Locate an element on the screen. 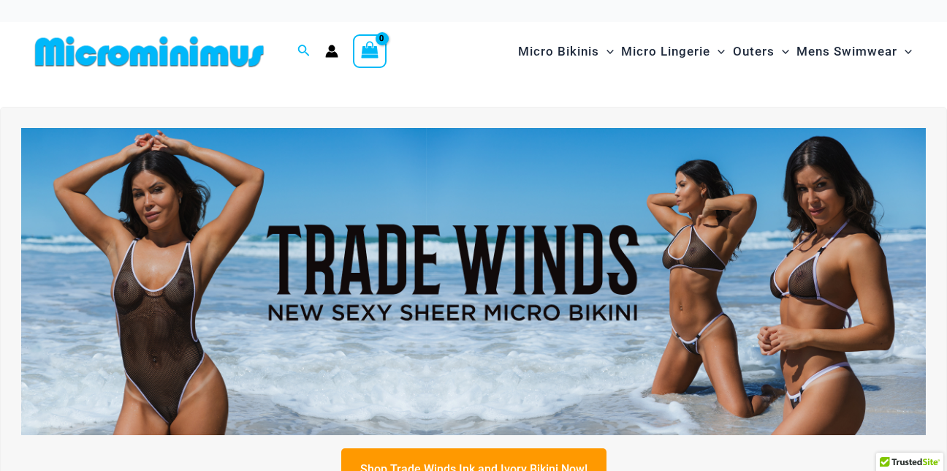  img: MM SHOP LOGO FLAT is located at coordinates (149, 51).